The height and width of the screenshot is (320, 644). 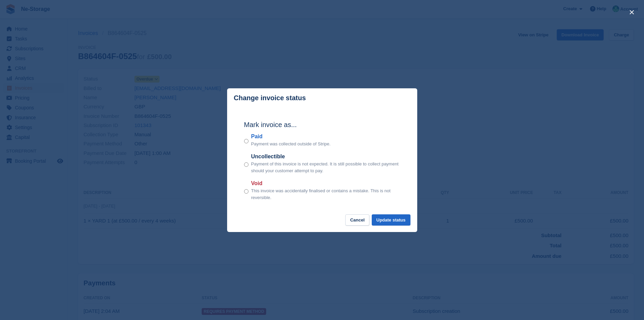 I want to click on button: Update status, so click(x=391, y=220).